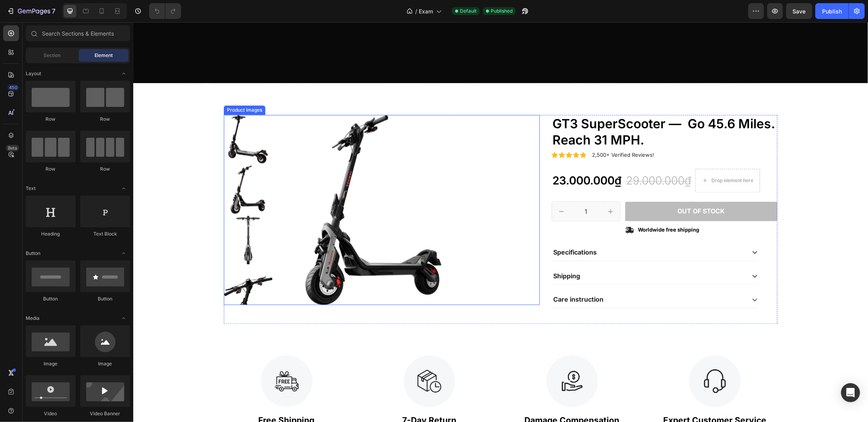 The height and width of the screenshot is (422, 868). What do you see at coordinates (477, 189) in the screenshot?
I see `button: increment` at bounding box center [477, 189].